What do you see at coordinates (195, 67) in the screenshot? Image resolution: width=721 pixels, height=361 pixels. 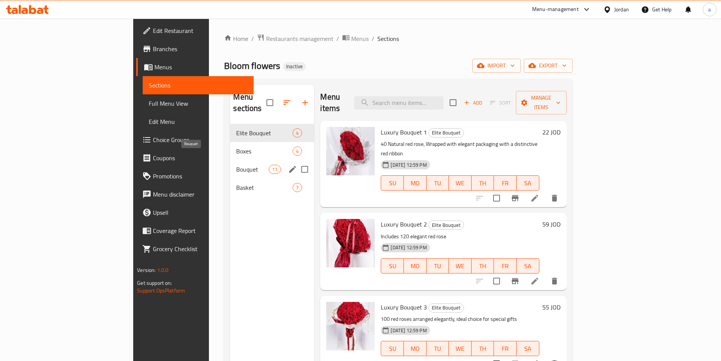 I see `a: Menus` at bounding box center [195, 67].